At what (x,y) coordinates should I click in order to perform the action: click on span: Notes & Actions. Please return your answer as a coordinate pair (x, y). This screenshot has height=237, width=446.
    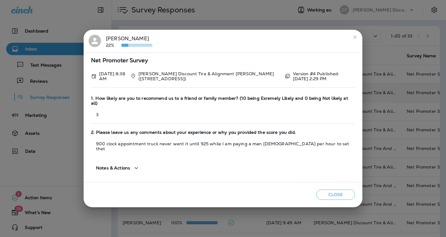
    Looking at the image, I should click on (113, 168).